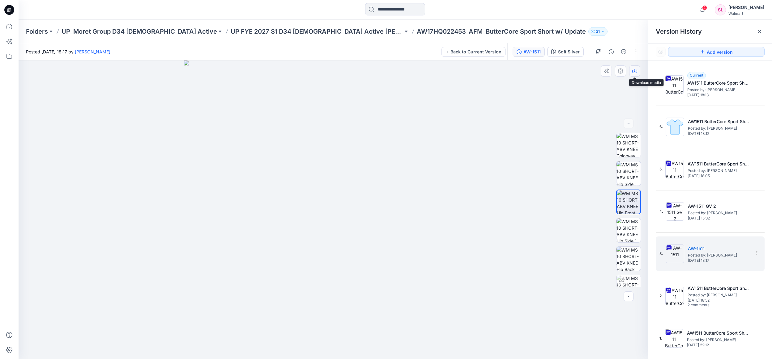 The image size is (772, 359). Describe the element at coordinates (37, 32) in the screenshot. I see `p: Folders` at that location.